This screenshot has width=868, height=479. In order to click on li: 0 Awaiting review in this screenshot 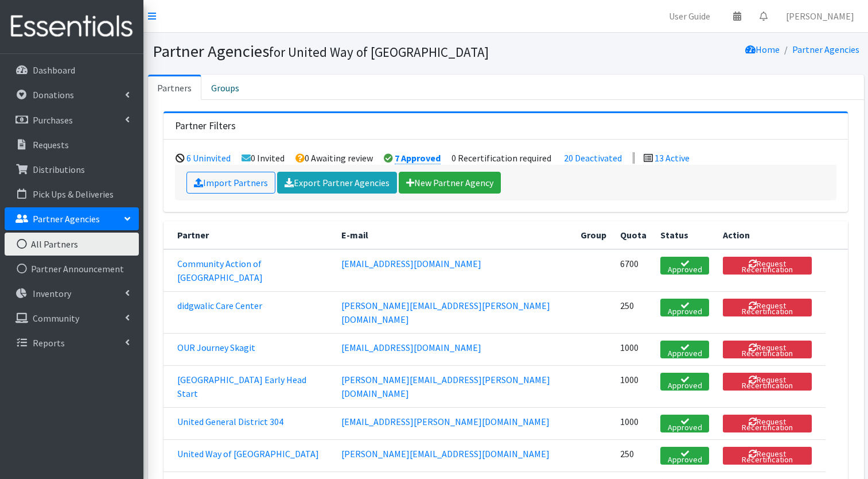, I will do `click(334, 158)`.